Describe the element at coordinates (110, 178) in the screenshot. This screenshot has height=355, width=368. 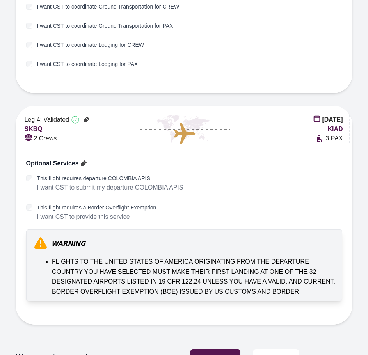
I see `label: This flight requires departure COLOMBIA APIS` at that location.